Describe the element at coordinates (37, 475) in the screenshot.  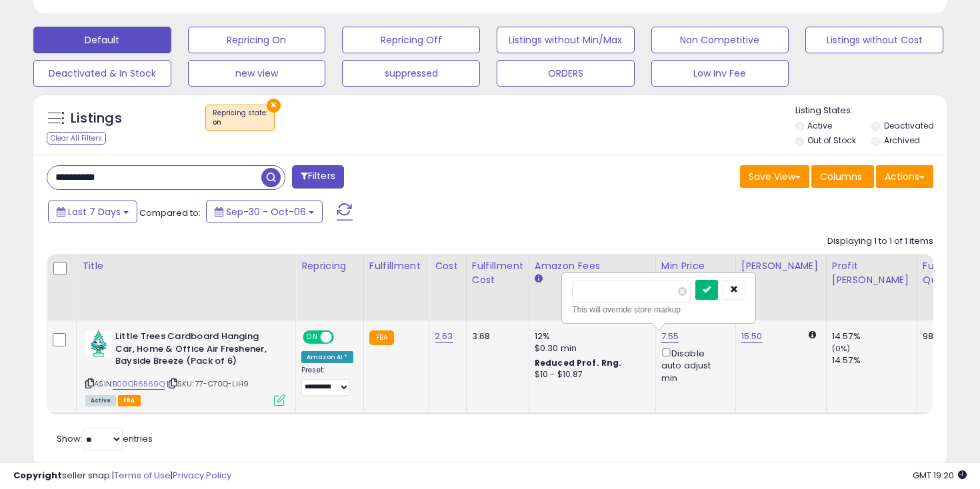
I see `strong: Copyright` at that location.